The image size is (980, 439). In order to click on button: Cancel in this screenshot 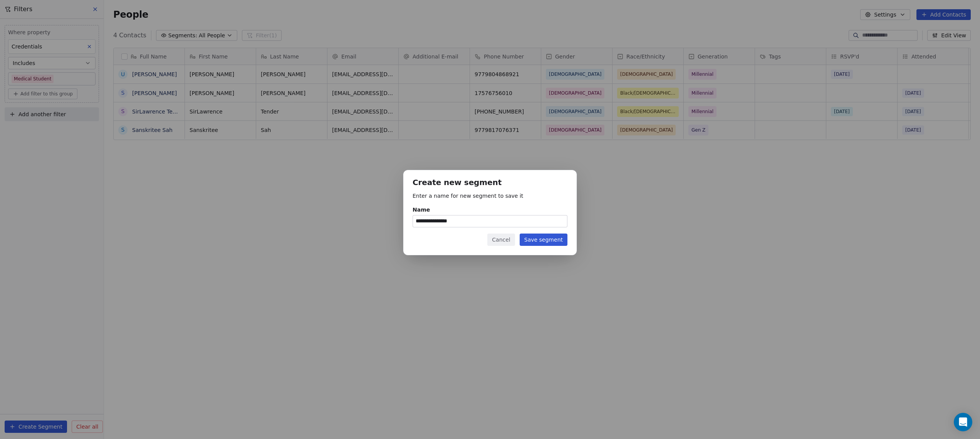, I will do `click(501, 240)`.